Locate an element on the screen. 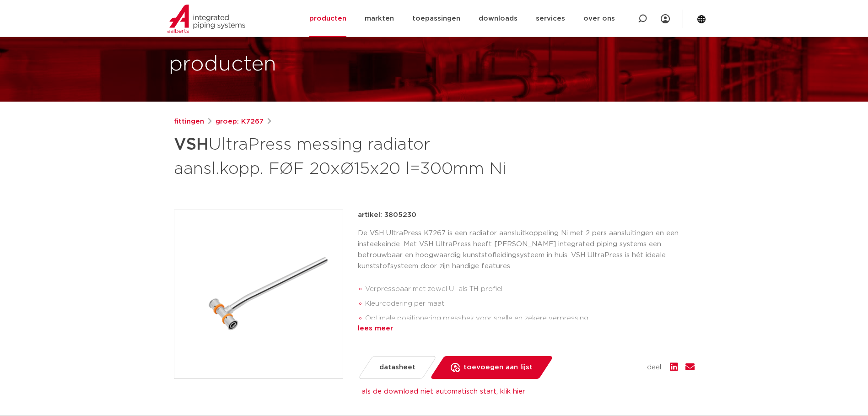 The height and width of the screenshot is (416, 868). li: Verpressbaar met zowel U- als TH-profiel is located at coordinates (529, 289).